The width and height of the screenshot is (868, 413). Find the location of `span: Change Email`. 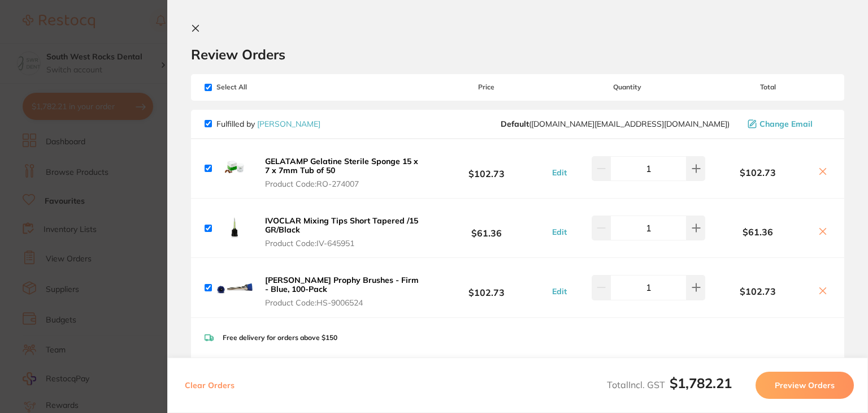

span: Change Email is located at coordinates (786, 124).